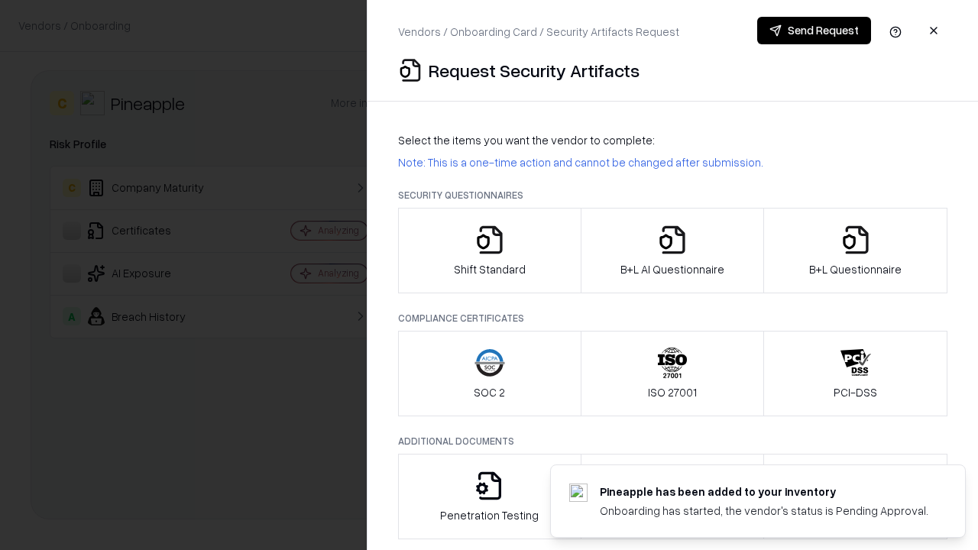  I want to click on button: SOC 2, so click(490, 374).